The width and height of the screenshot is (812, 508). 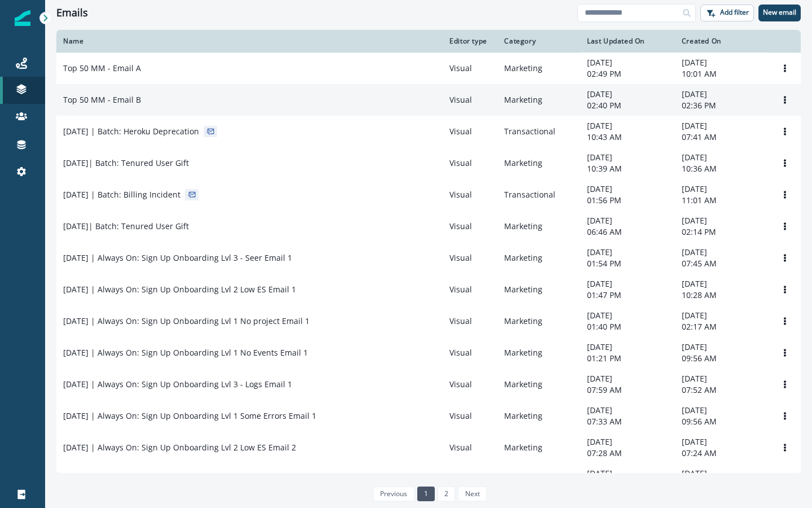 What do you see at coordinates (722, 105) in the screenshot?
I see `p: 02:36 PM` at bounding box center [722, 105].